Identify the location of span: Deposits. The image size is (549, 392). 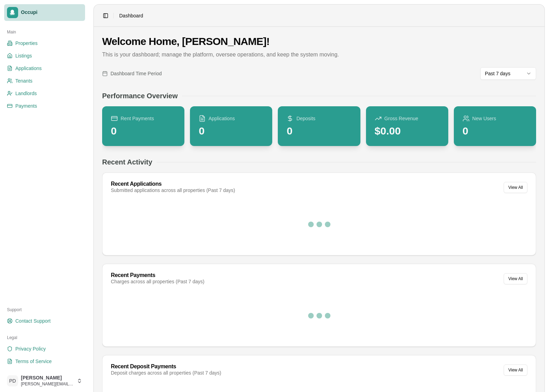
(306, 118).